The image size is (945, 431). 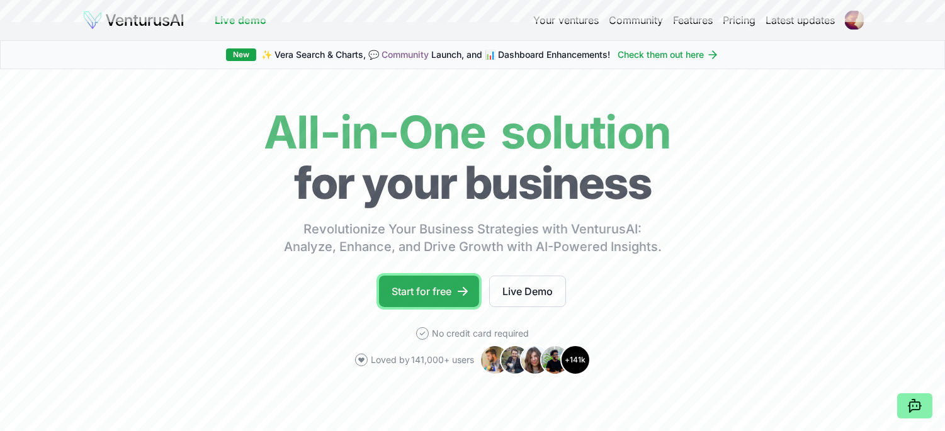 What do you see at coordinates (405, 54) in the screenshot?
I see `a: Community` at bounding box center [405, 54].